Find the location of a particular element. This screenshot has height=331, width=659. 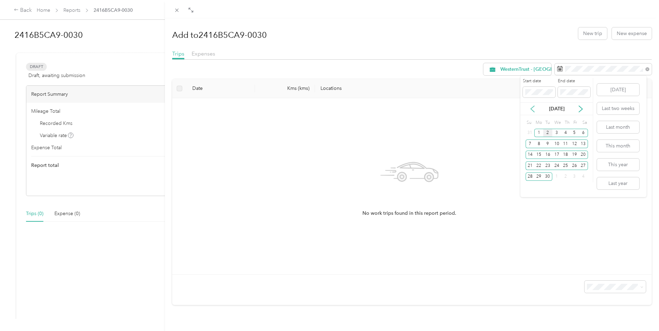

div: 22 is located at coordinates (539, 165).